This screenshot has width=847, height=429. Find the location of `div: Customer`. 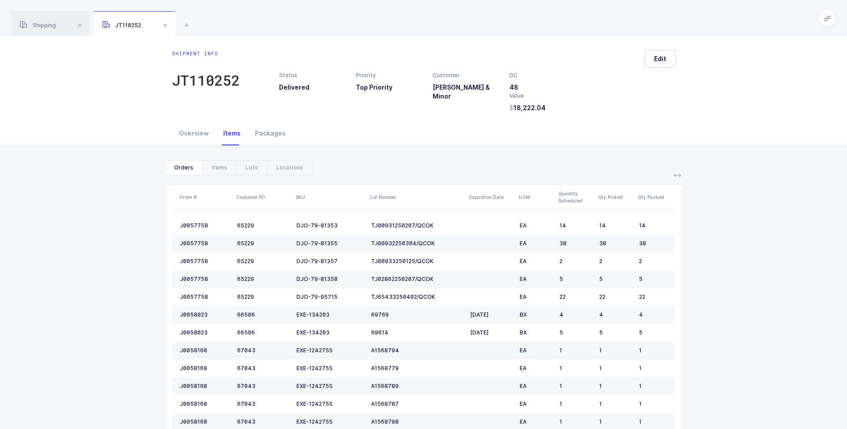

div: Customer is located at coordinates (466, 75).